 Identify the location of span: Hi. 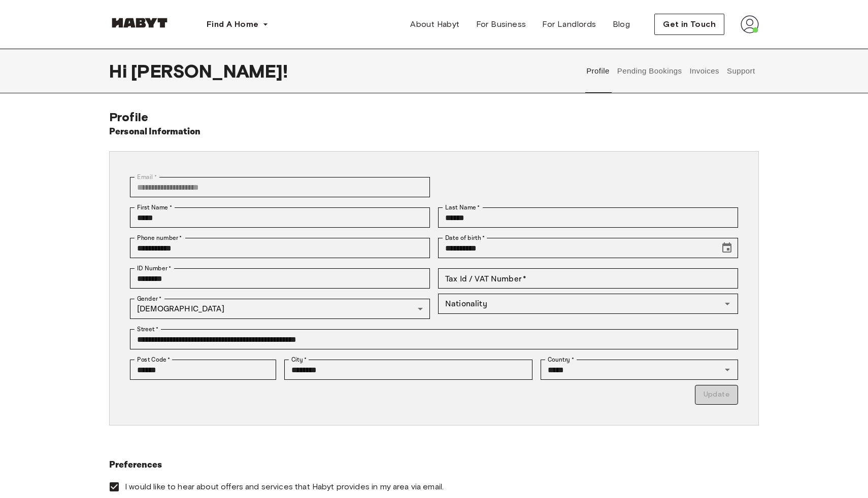
(120, 71).